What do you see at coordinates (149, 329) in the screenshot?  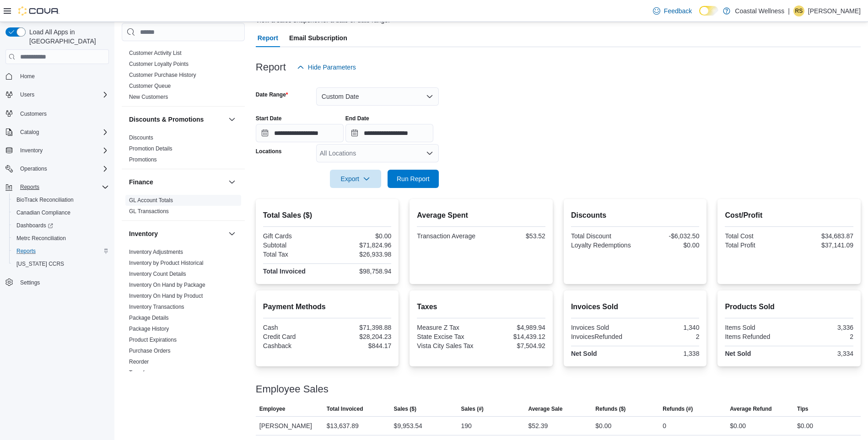 I see `a: Package History` at bounding box center [149, 329].